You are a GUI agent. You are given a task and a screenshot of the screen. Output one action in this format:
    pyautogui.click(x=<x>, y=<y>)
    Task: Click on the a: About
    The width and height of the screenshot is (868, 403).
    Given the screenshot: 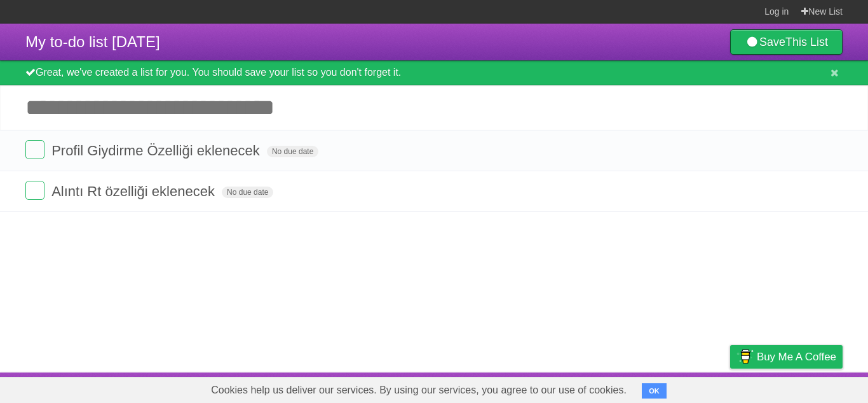 What is the action you would take?
    pyautogui.click(x=575, y=387)
    